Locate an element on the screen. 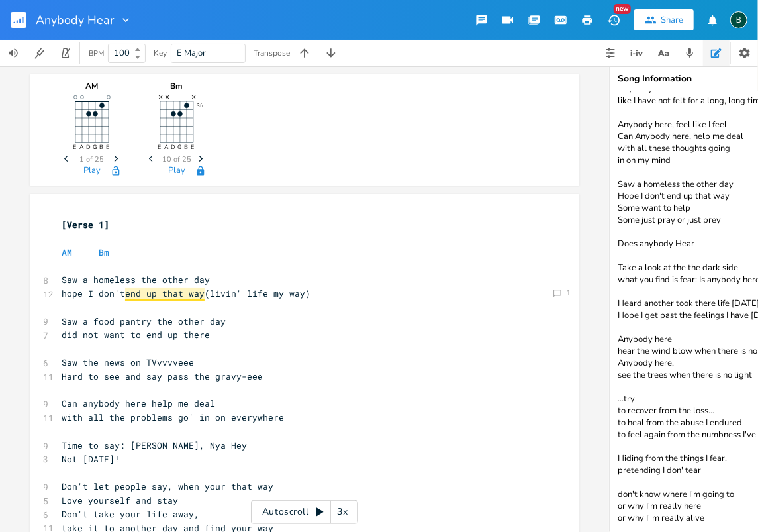 Image resolution: width=758 pixels, height=532 pixels. span: Hard to see and say pass the gravy-eee is located at coordinates (162, 376).